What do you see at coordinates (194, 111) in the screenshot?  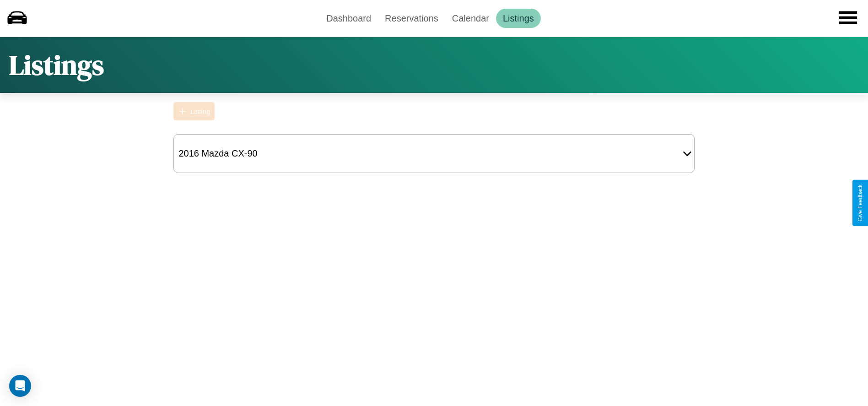 I see `button: Listing` at bounding box center [194, 111].